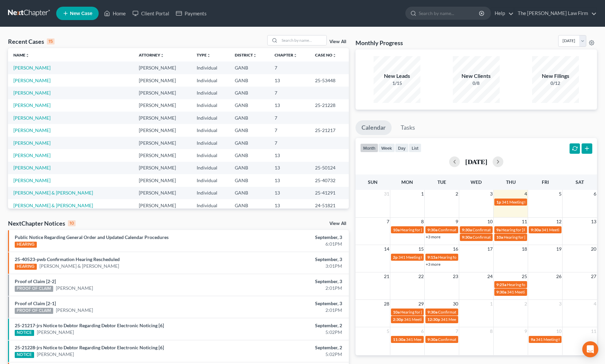  I want to click on span: 29, so click(421, 304).